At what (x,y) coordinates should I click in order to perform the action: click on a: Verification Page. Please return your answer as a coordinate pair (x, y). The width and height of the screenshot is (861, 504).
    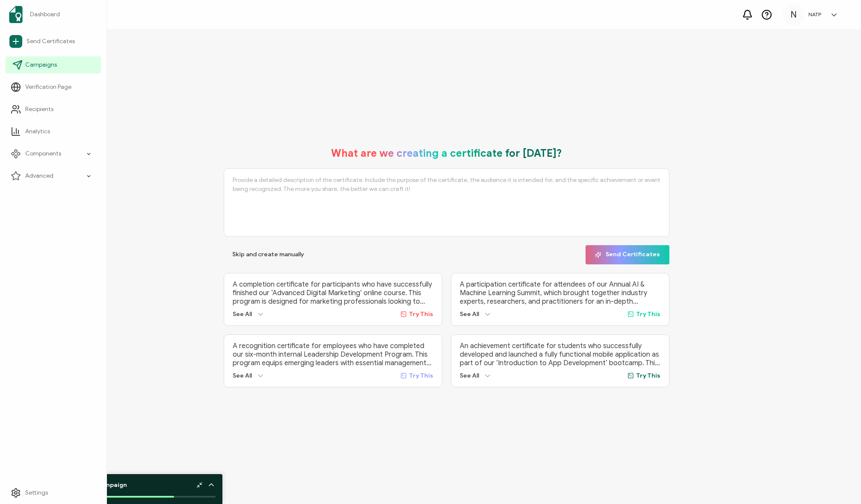
    Looking at the image, I should click on (53, 87).